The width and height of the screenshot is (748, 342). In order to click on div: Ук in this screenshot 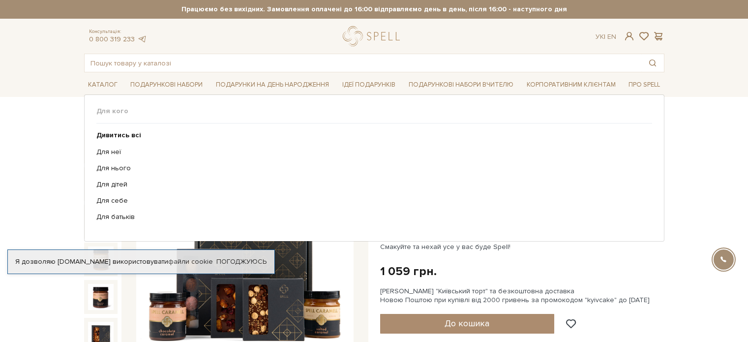, I will do `click(606, 37)`.